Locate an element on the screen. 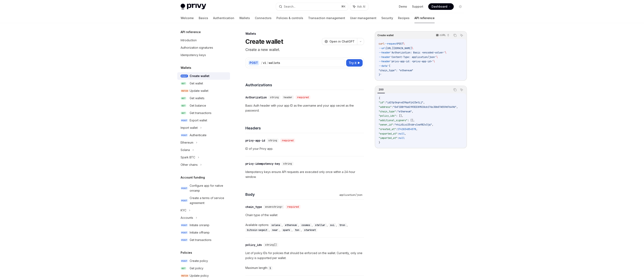 The image size is (644, 280). span: GET is located at coordinates (184, 98).